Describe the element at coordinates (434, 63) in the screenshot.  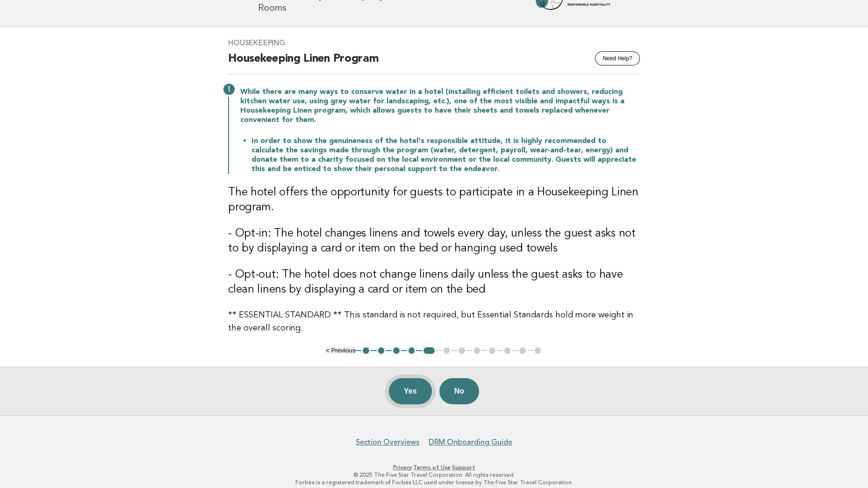
I see `h2: Housekeeping Linen Program` at that location.